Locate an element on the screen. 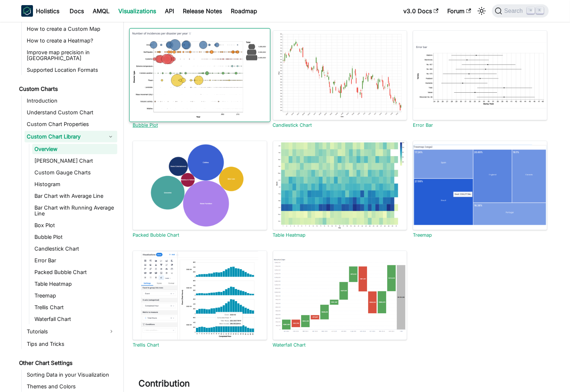 The height and width of the screenshot is (392, 570). a: Table HeatmapTable Heatmap is located at coordinates (340, 190).